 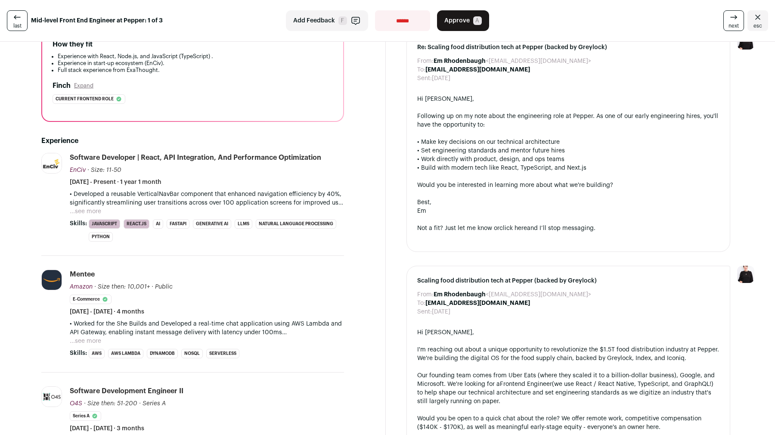 I want to click on li: Series A, so click(x=85, y=416).